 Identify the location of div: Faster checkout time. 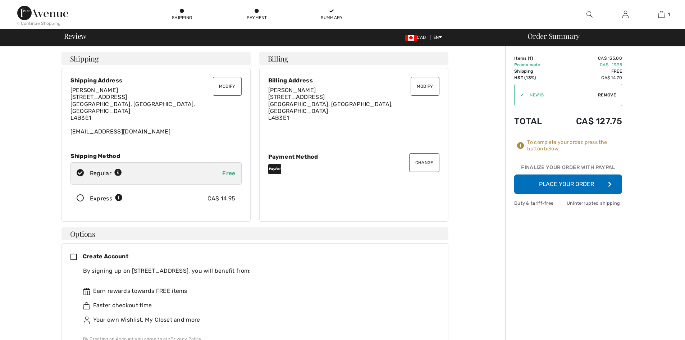
(258, 305).